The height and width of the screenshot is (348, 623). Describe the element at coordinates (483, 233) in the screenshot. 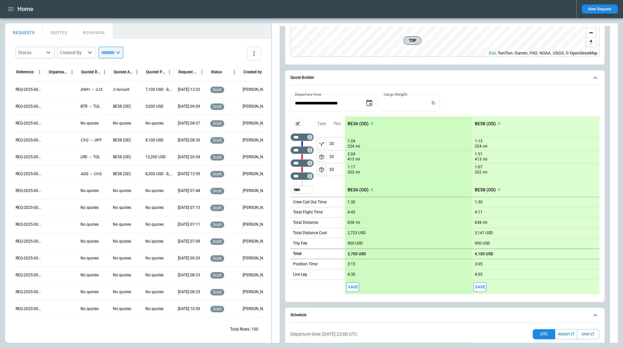

I see `p: 3,141 USD` at that location.